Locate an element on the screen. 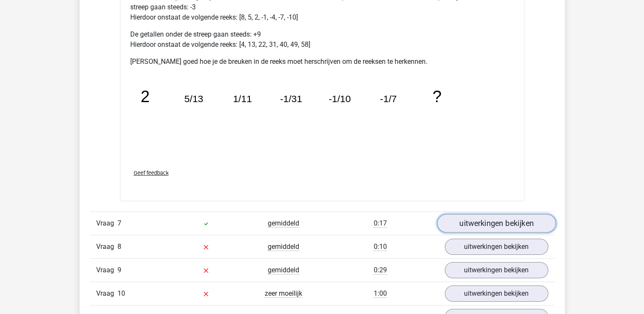 This screenshot has height=314, width=644. tspan: -1/7 is located at coordinates (388, 99).